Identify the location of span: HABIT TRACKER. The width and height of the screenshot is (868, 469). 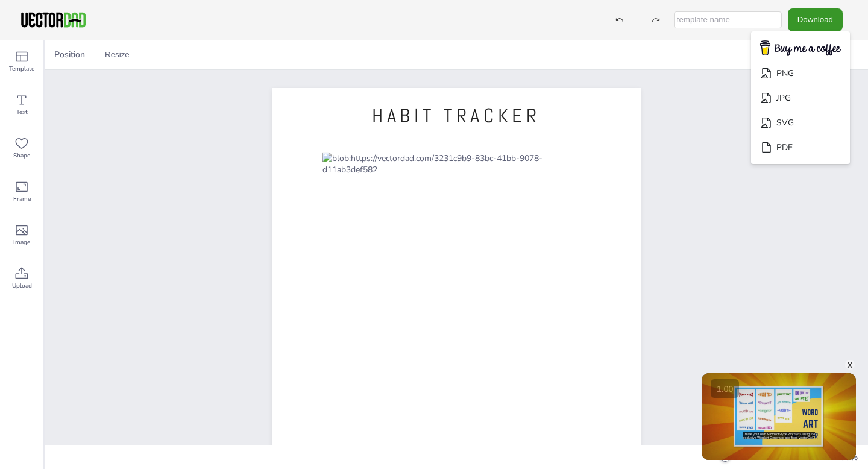
(456, 116).